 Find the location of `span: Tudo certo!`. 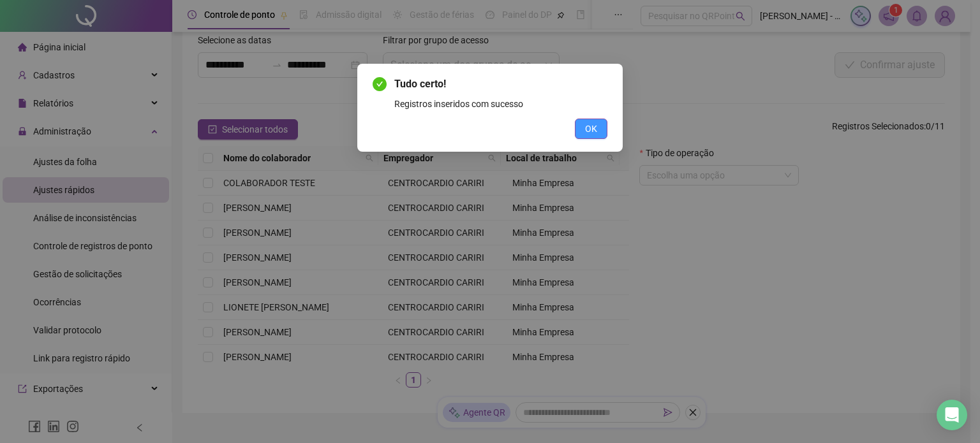

span: Tudo certo! is located at coordinates (501, 84).